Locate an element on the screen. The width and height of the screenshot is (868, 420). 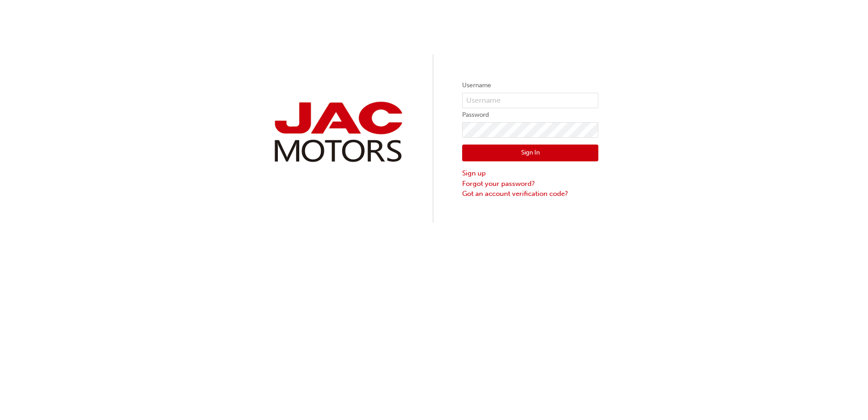
input: Username is located at coordinates (530, 100).